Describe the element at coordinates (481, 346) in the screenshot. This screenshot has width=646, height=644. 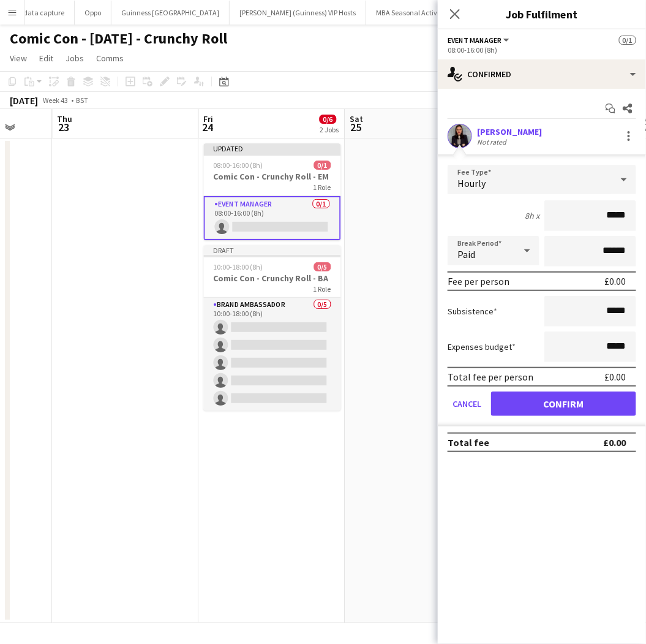
I see `label: Expenses budget` at that location.